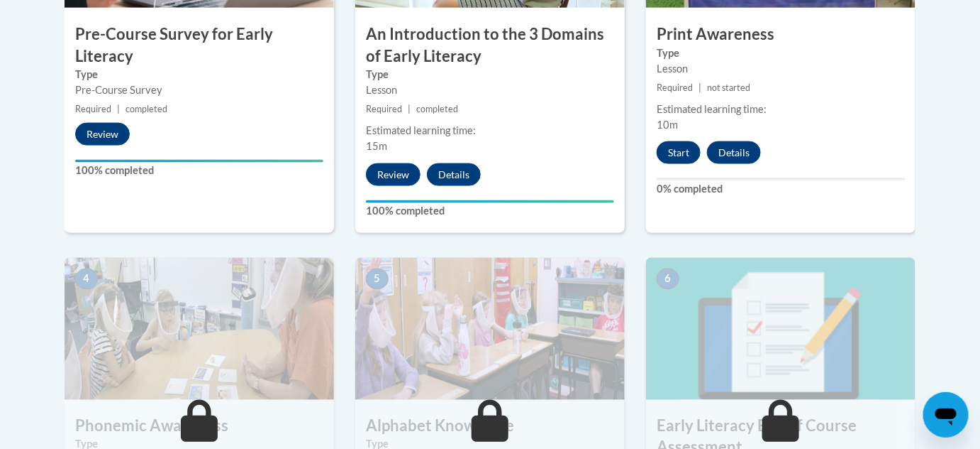 This screenshot has width=980, height=449. Describe the element at coordinates (490, 426) in the screenshot. I see `h3: Alphabet Knowledge` at that location.